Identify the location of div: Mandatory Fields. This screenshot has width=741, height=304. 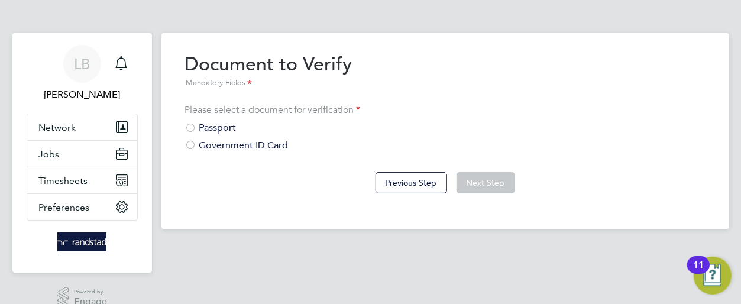
(269, 83).